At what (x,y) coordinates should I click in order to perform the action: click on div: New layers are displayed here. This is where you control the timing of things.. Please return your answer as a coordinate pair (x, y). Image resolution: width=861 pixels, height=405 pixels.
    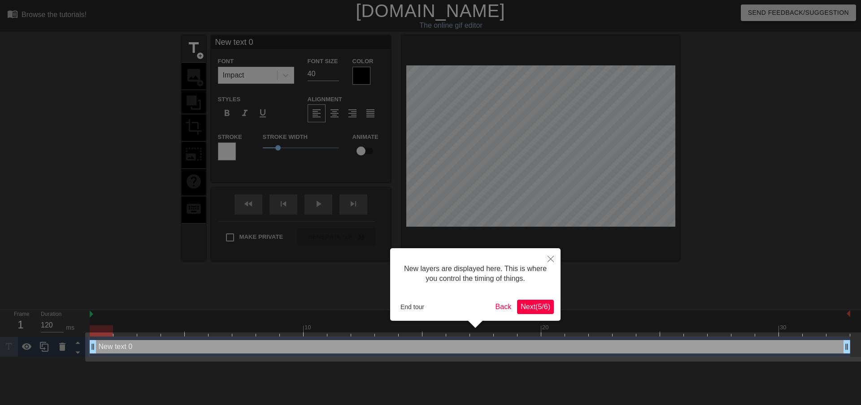
    Looking at the image, I should click on (475, 274).